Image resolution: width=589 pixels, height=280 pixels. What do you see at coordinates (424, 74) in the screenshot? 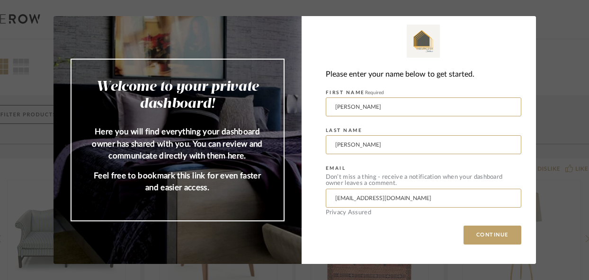
I see `div: Please enter your name below to get started.` at bounding box center [424, 74].